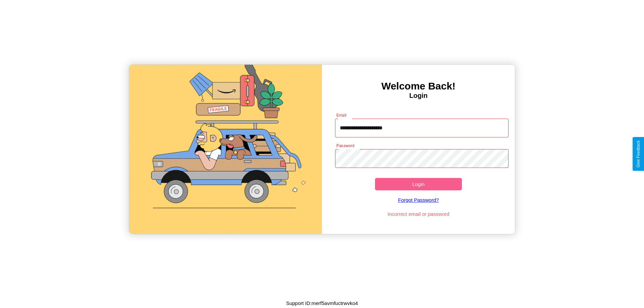  What do you see at coordinates (419, 214) in the screenshot?
I see `p: Incorrect email or password` at bounding box center [419, 214].